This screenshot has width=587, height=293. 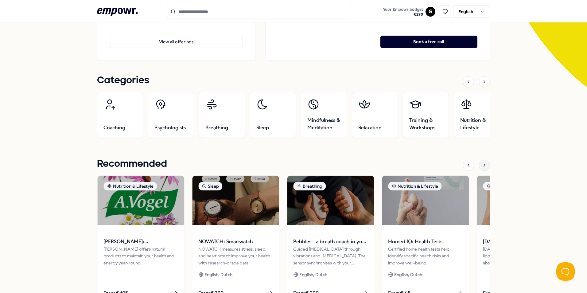 I want to click on span: € 270, so click(x=403, y=14).